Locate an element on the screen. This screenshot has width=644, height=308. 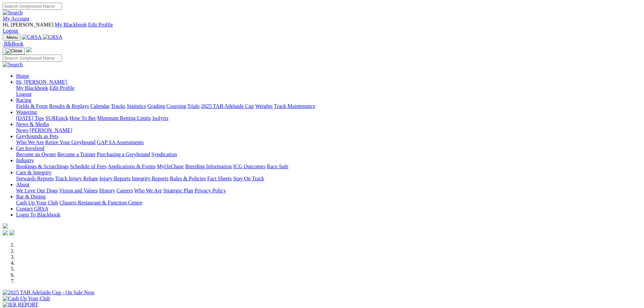
a: History is located at coordinates (107, 190).